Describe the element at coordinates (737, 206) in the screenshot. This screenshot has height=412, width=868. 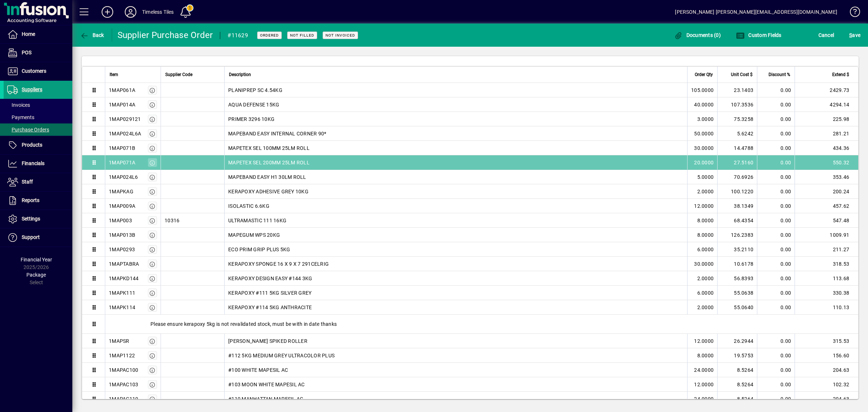
I see `td: 38.1349` at that location.